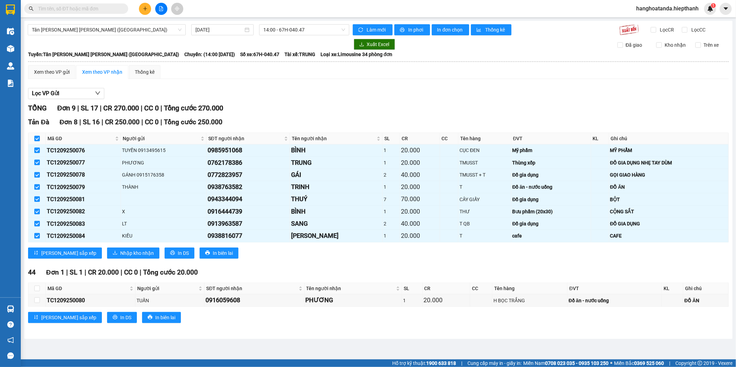 The image size is (736, 367). What do you see at coordinates (710, 9) in the screenshot?
I see `img: icon-new-feature` at bounding box center [710, 9].